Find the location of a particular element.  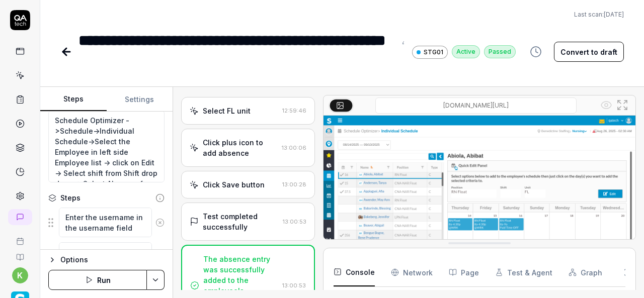

button: Page is located at coordinates (464, 273).